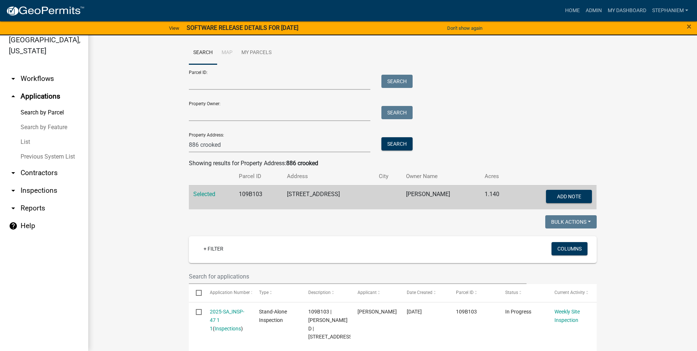 The height and width of the screenshot is (351, 697). Describe the element at coordinates (302, 163) in the screenshot. I see `strong: 886 crooked` at that location.